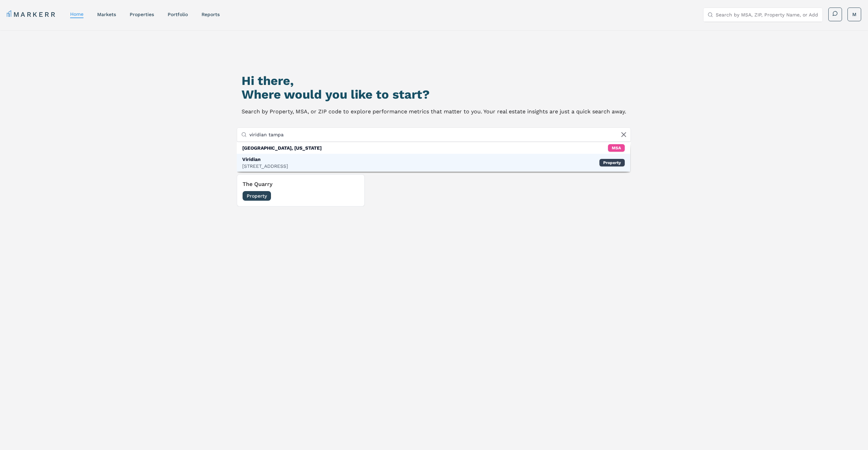 Image resolution: width=868 pixels, height=450 pixels. I want to click on span: M, so click(854, 14).